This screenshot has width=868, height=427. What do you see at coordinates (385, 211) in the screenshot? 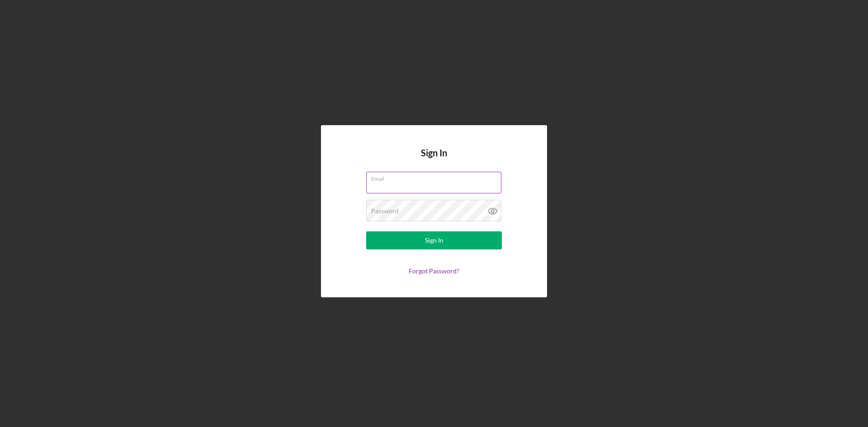
I see `label: Password` at bounding box center [385, 211].